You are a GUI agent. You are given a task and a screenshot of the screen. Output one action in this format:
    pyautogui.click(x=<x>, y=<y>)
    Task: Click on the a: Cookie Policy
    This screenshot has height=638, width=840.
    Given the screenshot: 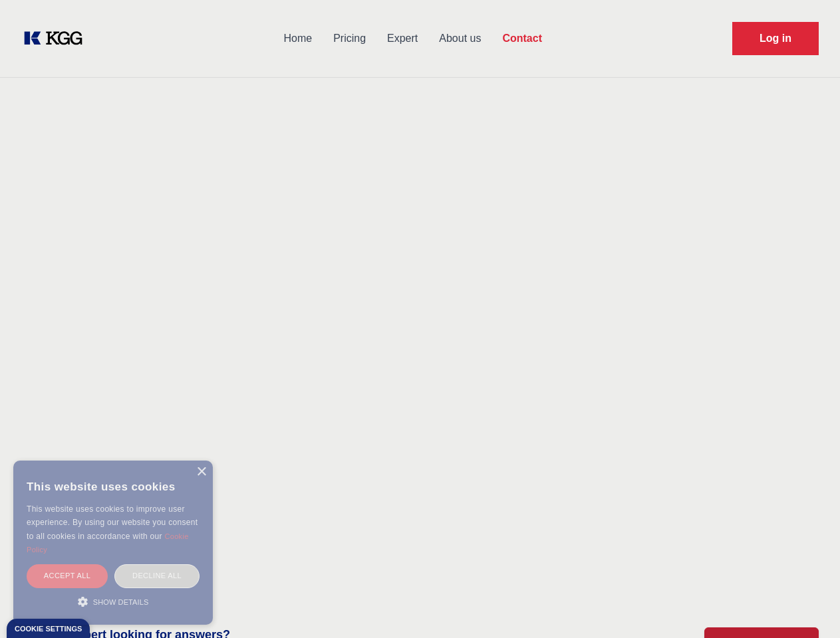 What is the action you would take?
    pyautogui.click(x=108, y=543)
    